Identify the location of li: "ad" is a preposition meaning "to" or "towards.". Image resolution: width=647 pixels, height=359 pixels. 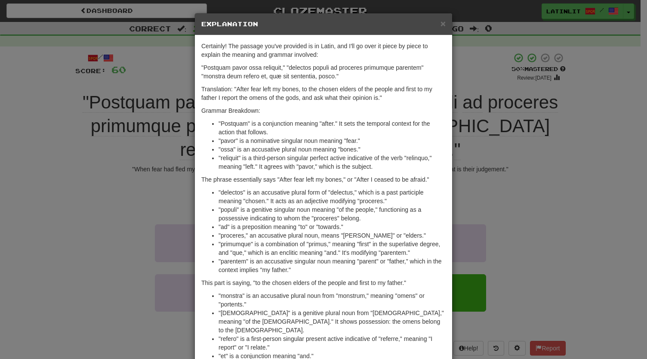
(332, 227).